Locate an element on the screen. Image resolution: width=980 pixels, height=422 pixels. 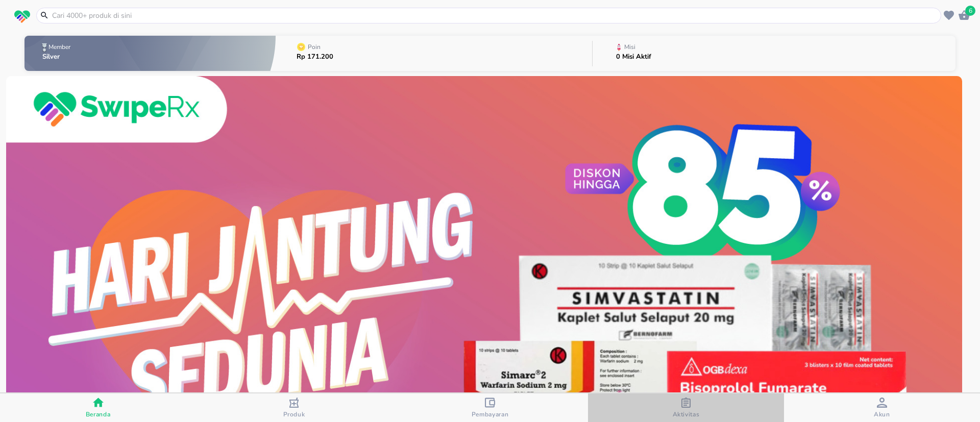
p: Poin is located at coordinates (314, 47).